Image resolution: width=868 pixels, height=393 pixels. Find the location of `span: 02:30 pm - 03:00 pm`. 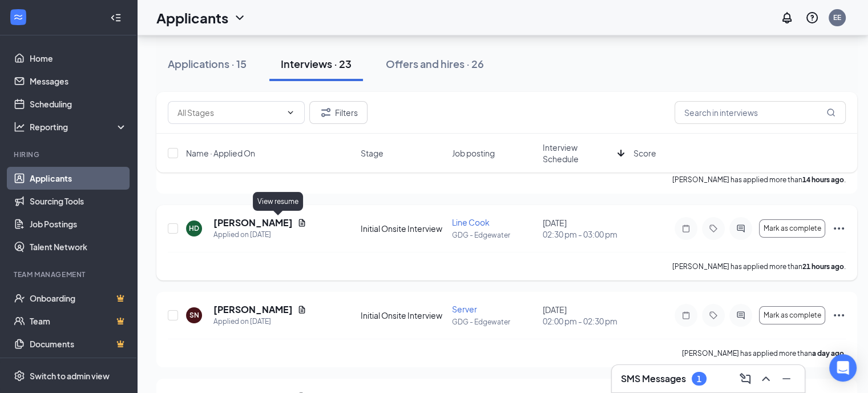

span: 02:30 pm - 03:00 pm is located at coordinates (585, 234).